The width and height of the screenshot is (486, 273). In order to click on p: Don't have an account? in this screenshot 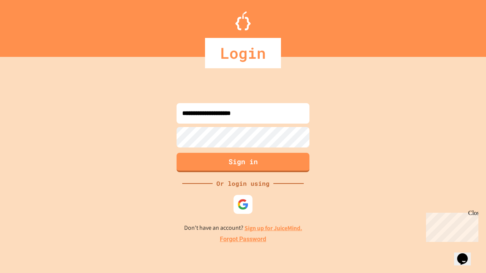, I will do `click(243, 228)`.